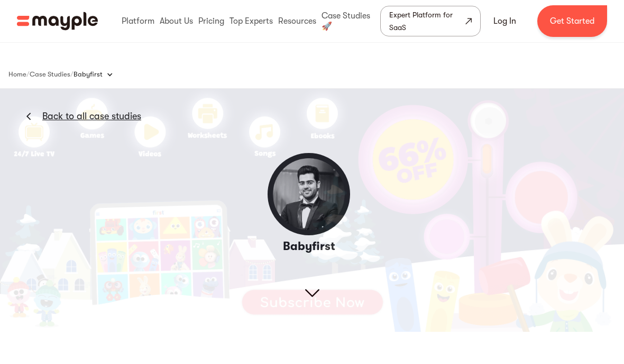  I want to click on div: About Us, so click(176, 21).